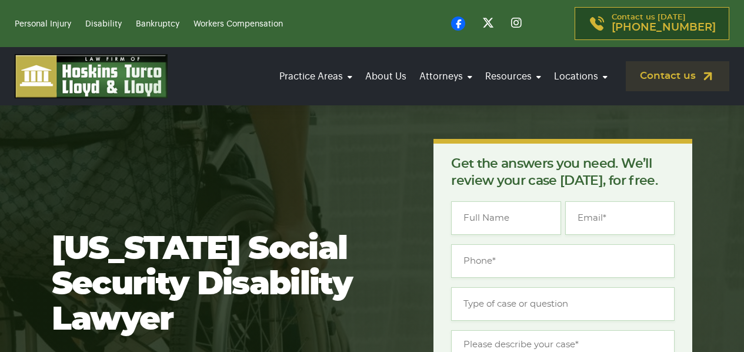  What do you see at coordinates (580, 76) in the screenshot?
I see `a: Locations` at bounding box center [580, 76].